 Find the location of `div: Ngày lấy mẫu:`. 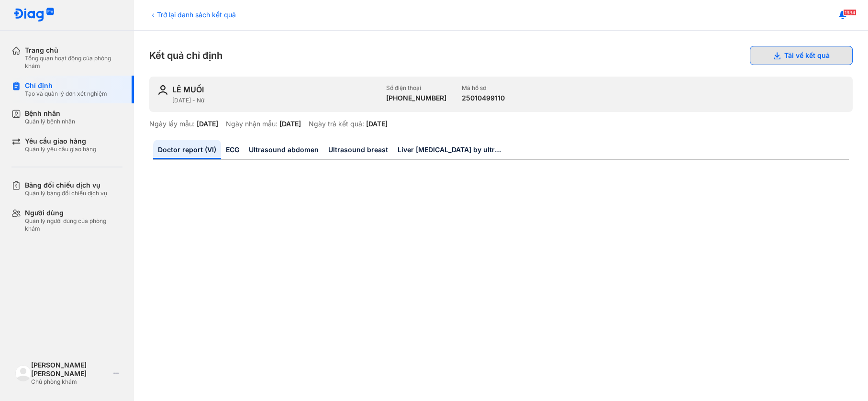

div: Ngày lấy mẫu: is located at coordinates (171, 124).